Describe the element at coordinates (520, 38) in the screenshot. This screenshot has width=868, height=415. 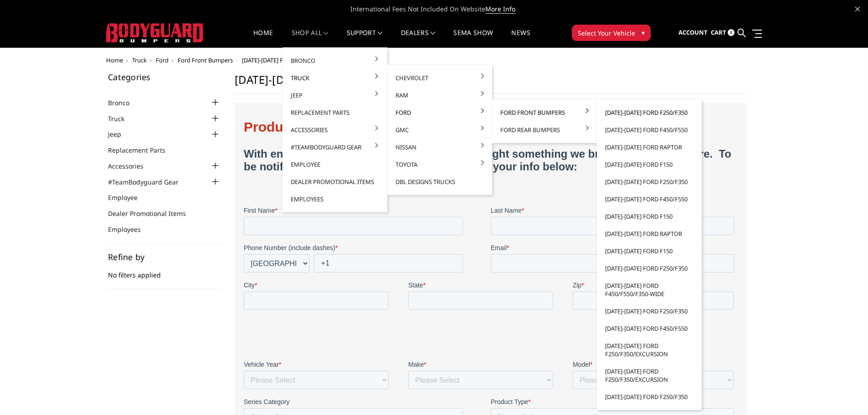
I see `a: News` at that location.